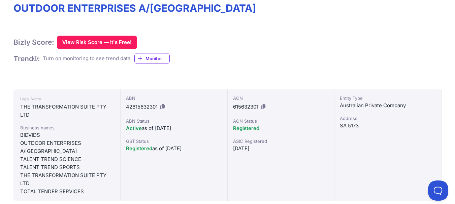 This screenshot has width=455, height=204. Describe the element at coordinates (281, 121) in the screenshot. I see `div: ACN Status` at that location.